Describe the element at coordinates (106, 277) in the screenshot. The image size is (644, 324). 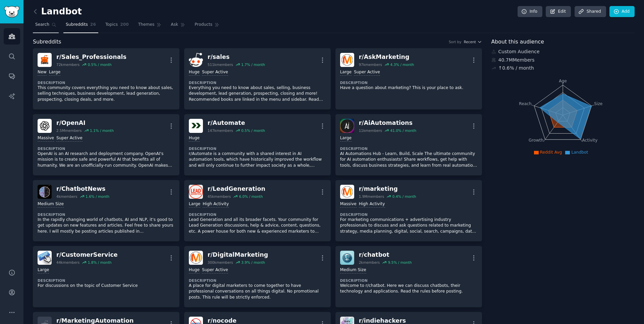
I see `a: CustomerServicer/CustomerService44kmembers1.8% / monthLargeDescriptionFor discussions on the topi...` at that location.